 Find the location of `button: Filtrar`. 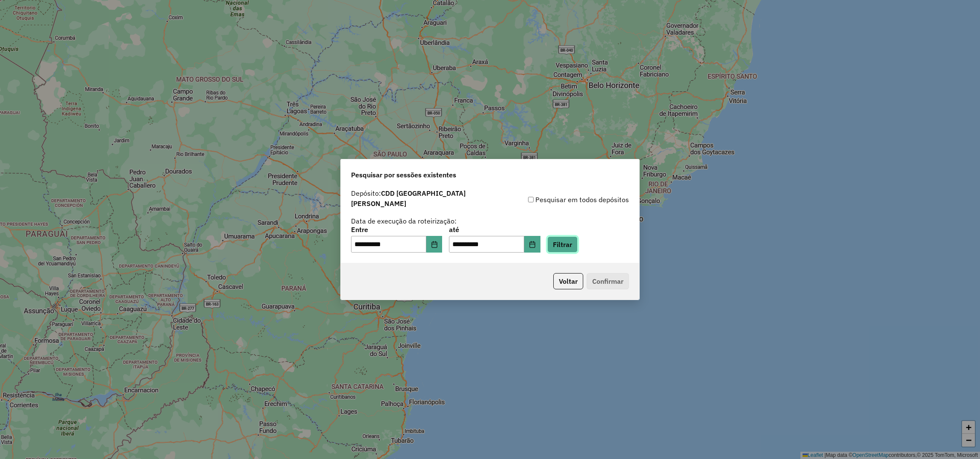

button: Filtrar is located at coordinates (562, 245).